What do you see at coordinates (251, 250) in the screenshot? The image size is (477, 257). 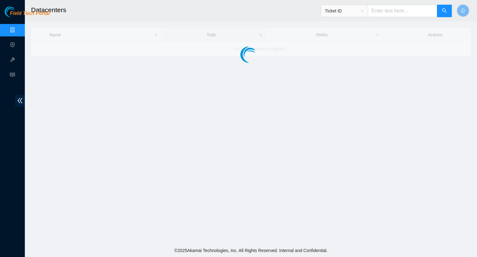 I see `footer: © 2025 Akamai Technologies, Inc. All Rights Reserved. Internal and Confidential.` at bounding box center [251, 250].